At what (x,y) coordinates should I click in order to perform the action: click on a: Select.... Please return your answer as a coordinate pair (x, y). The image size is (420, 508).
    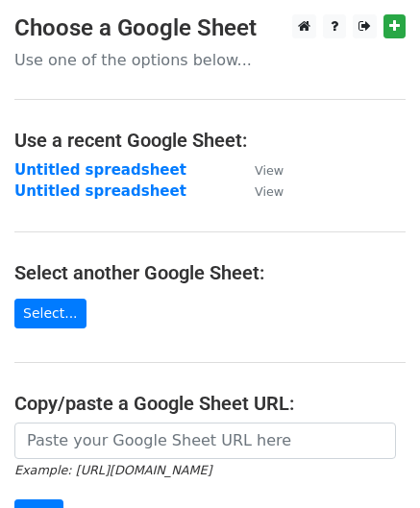
    Looking at the image, I should click on (50, 313).